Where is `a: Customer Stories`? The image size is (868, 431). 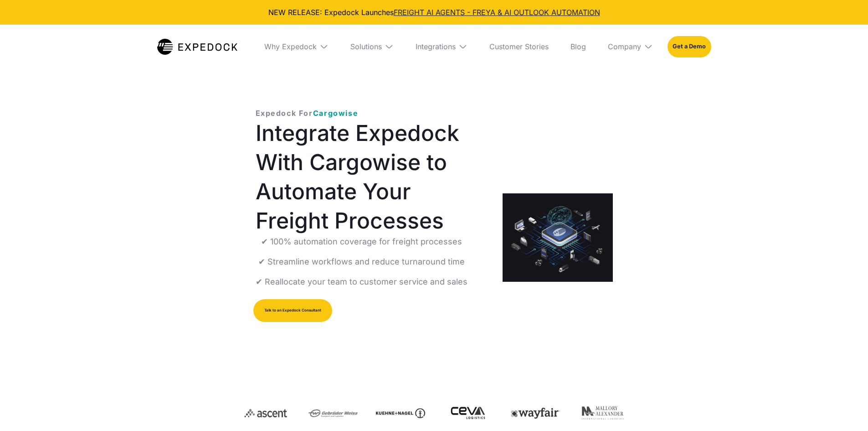
a: Customer Stories is located at coordinates (519, 46).